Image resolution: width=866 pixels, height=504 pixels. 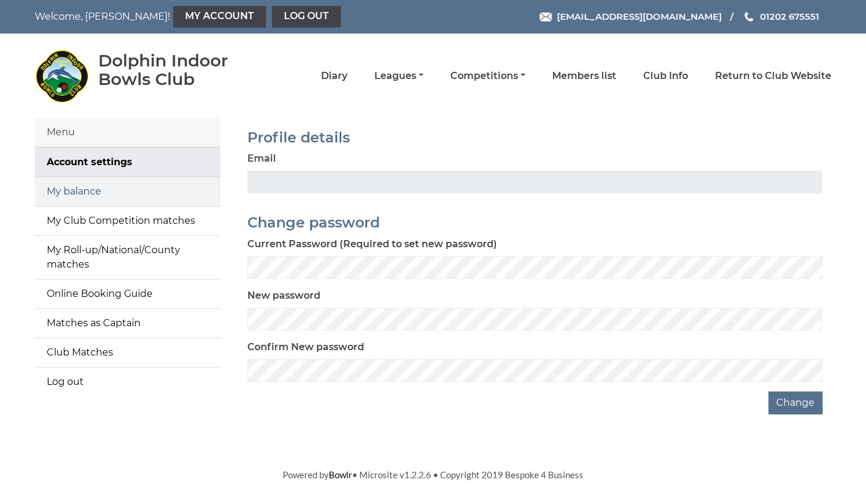 I want to click on img: Email, so click(x=545, y=17).